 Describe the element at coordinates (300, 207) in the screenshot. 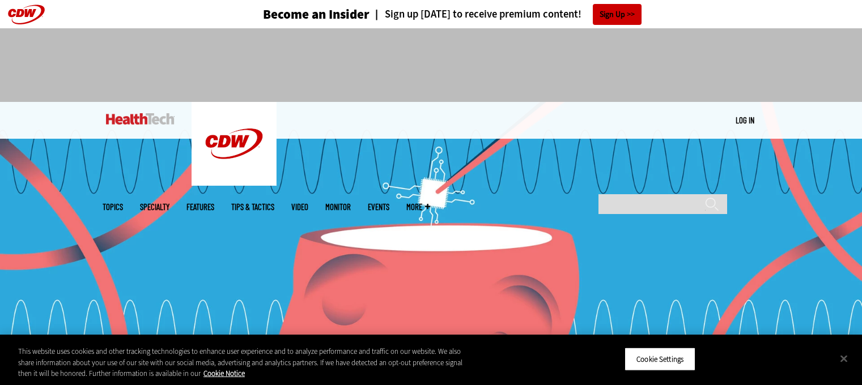

I see `a: Video` at that location.